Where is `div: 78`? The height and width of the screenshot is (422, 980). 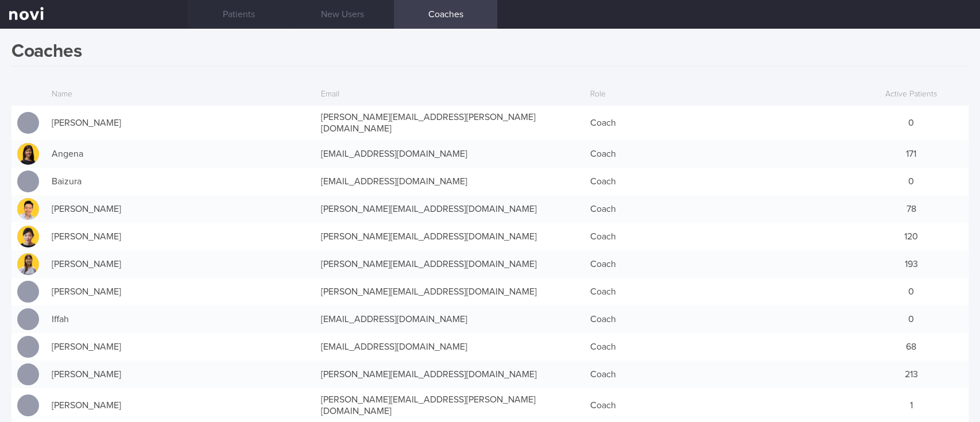 div: 78 is located at coordinates (911, 209).